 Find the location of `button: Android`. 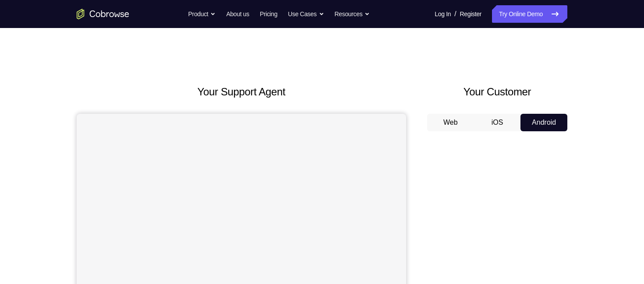

button: Android is located at coordinates (543, 122).